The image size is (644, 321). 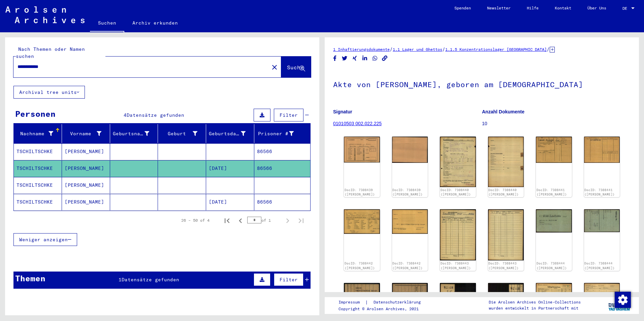 I want to click on span: 1, so click(x=120, y=279).